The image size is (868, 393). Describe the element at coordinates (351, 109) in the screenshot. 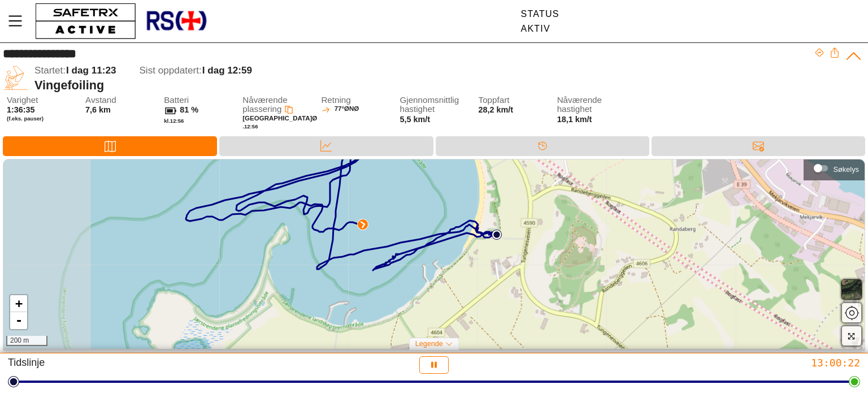

I see `font: ØNØ` at that location.